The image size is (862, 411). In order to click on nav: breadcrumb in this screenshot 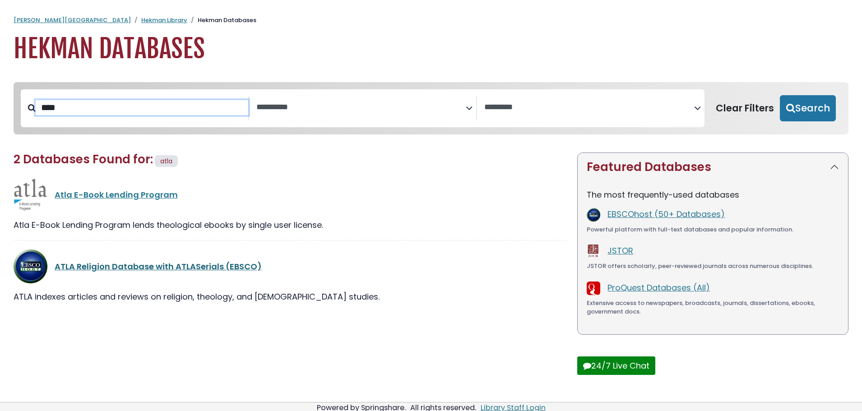, I will do `click(431, 20)`.